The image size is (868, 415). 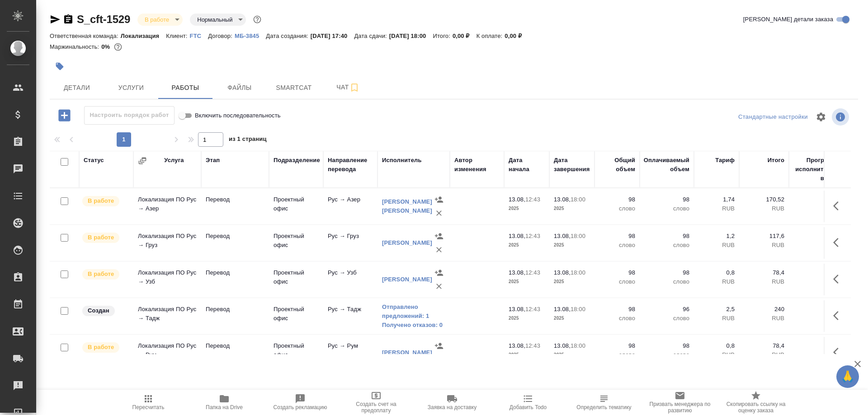 I want to click on a: FTC, so click(x=199, y=35).